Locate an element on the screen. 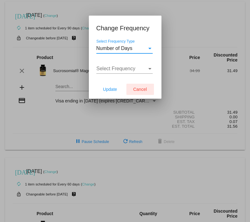  mat-select: Select Frequency Type is located at coordinates (124, 48).